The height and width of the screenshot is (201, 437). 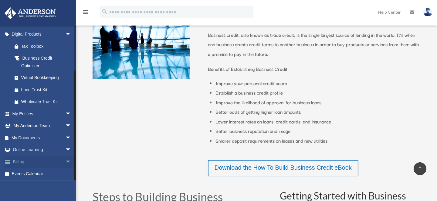 I want to click on div: Tax Toolbox, so click(x=47, y=46).